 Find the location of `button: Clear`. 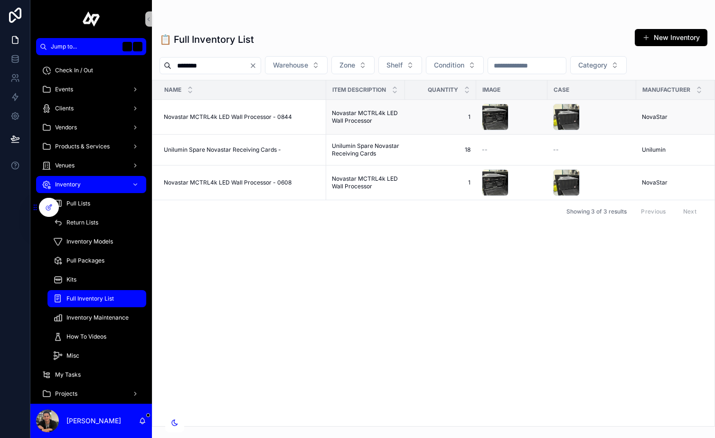

button: Clear is located at coordinates (255, 66).